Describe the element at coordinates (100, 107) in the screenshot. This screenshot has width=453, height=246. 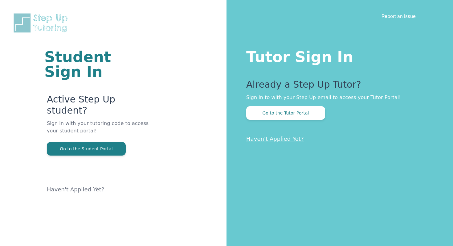
I see `p: Active Step Up student?` at that location.